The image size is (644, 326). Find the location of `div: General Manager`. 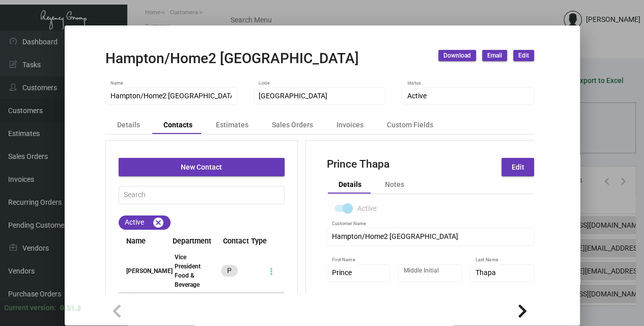

div: General Manager is located at coordinates (188, 301).